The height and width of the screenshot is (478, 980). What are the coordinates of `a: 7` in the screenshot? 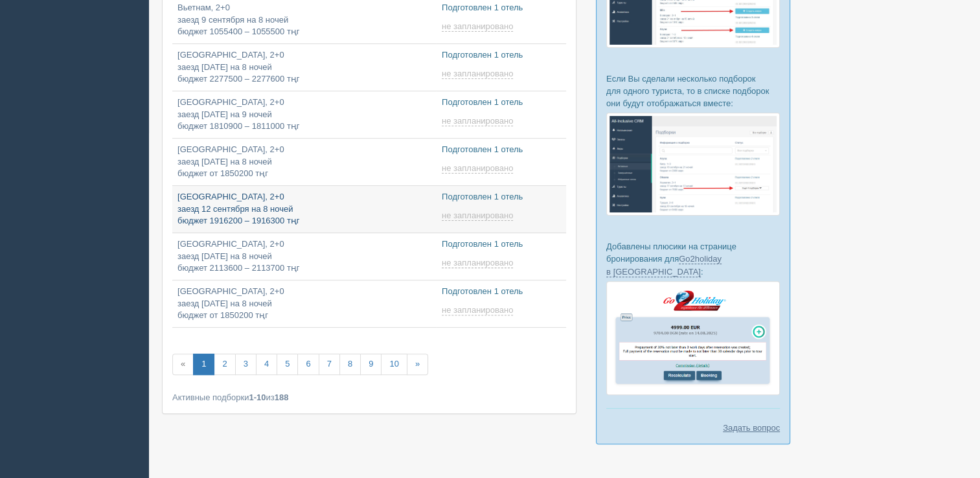 It's located at (329, 364).